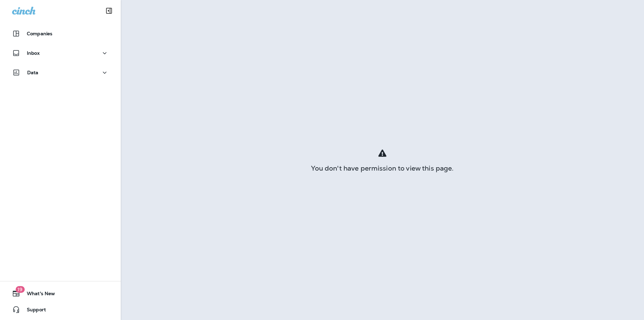 The height and width of the screenshot is (320, 644). Describe the element at coordinates (38, 295) in the screenshot. I see `span: What's New` at that location.